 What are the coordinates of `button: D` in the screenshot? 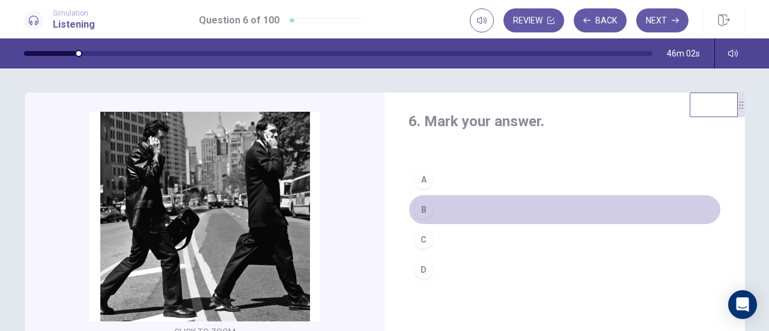 It's located at (565, 270).